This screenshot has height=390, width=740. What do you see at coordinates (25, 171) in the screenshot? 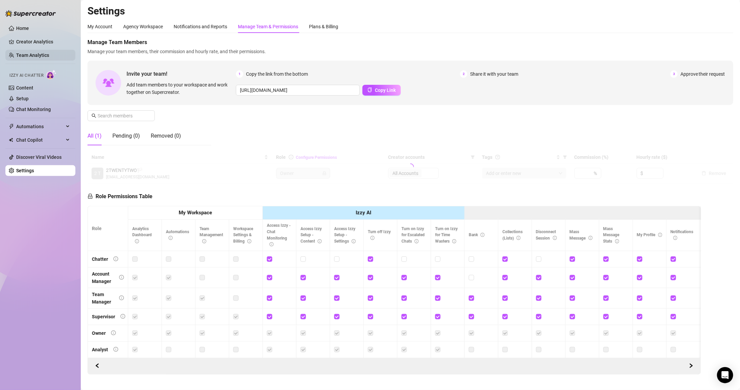
I see `a: Settings` at bounding box center [25, 171].